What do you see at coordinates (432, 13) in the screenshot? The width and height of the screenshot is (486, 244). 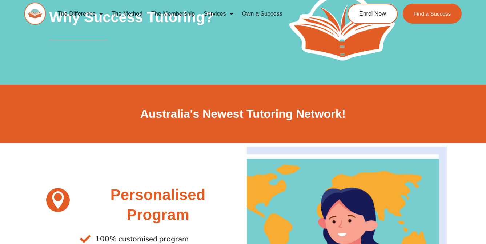 I see `a: Find a Success` at bounding box center [432, 13].